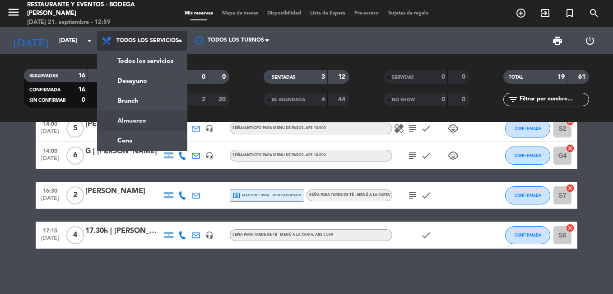 The height and width of the screenshot is (294, 613). What do you see at coordinates (323, 77) in the screenshot?
I see `strong: 3` at bounding box center [323, 77].